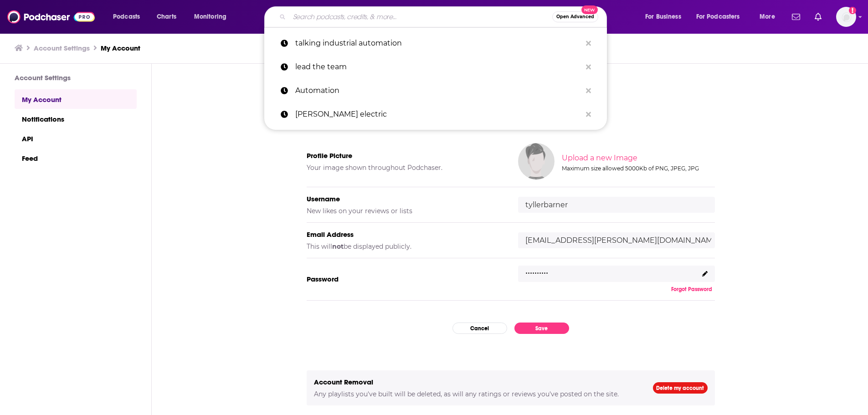  Describe the element at coordinates (616, 240) in the screenshot. I see `input: email` at that location.